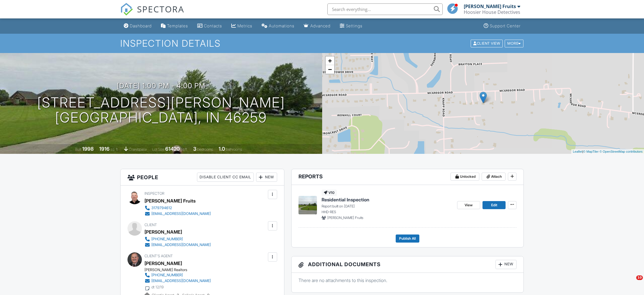 This screenshot has width=644, height=295. Describe the element at coordinates (514, 43) in the screenshot. I see `div: More` at that location.